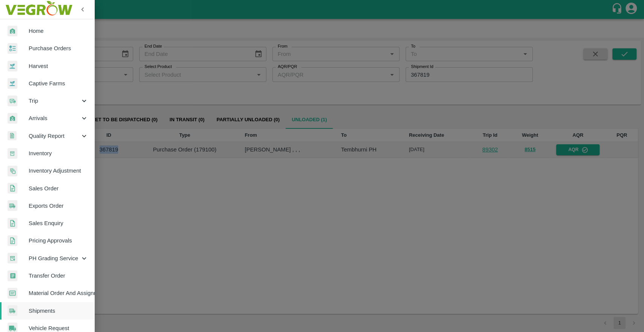 Image resolution: width=644 pixels, height=332 pixels. Describe the element at coordinates (58, 275) in the screenshot. I see `span: Transfer Order` at that location.